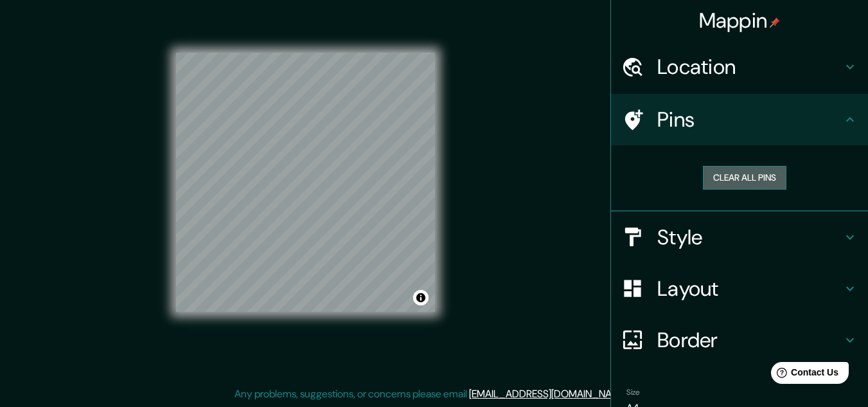  Describe the element at coordinates (61, 16) in the screenshot. I see `span: Contact Us` at that location.